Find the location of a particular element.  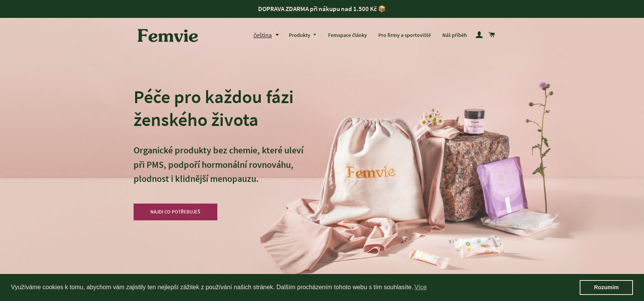

a: Produkty is located at coordinates (303, 36).